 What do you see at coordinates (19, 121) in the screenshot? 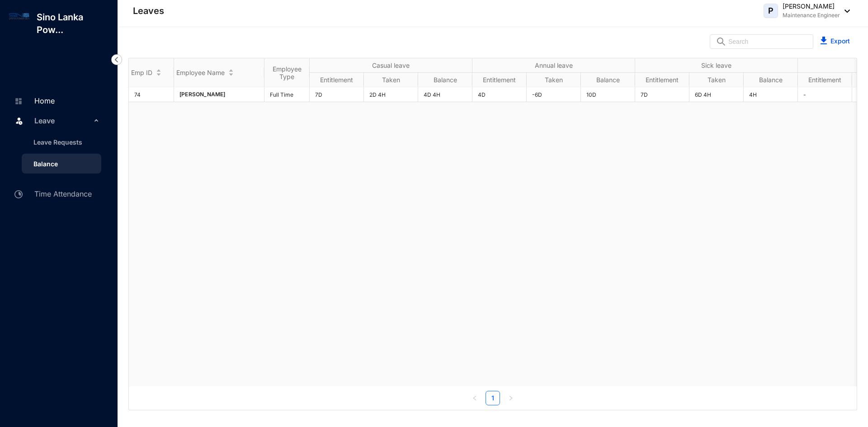
I see `img: leave.99b8a76c7fa76a53782d.svg` at bounding box center [19, 121].